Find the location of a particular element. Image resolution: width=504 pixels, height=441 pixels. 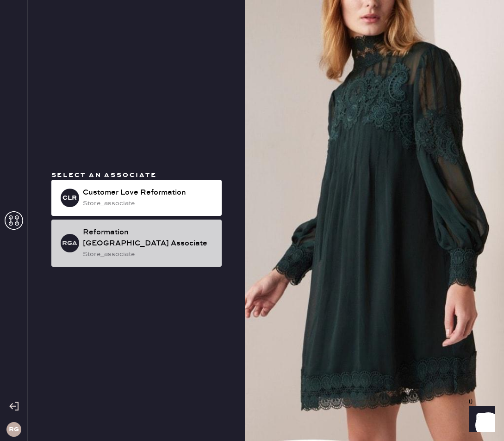

h3: RG is located at coordinates (14, 430).